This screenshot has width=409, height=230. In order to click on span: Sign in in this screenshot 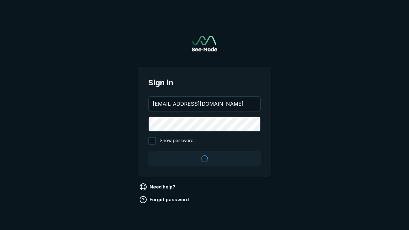, I will do `click(204, 83)`.